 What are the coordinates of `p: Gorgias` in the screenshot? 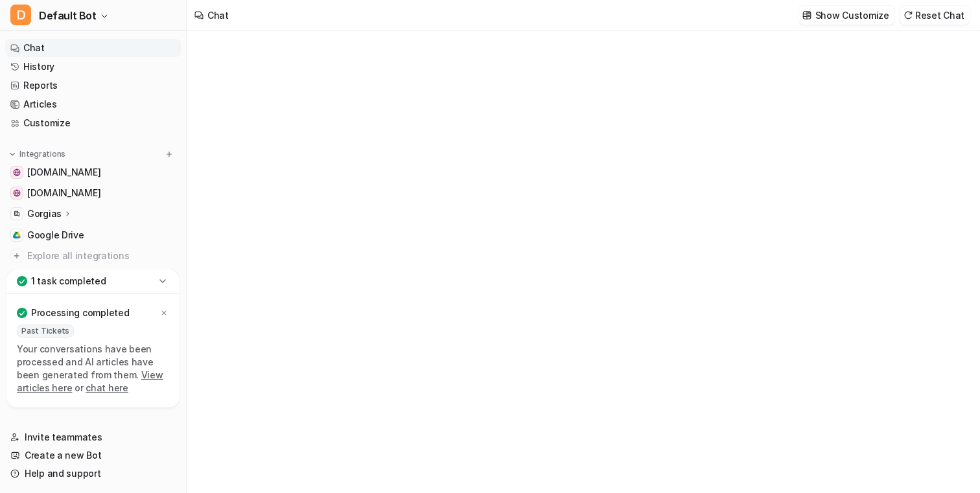 It's located at (44, 214).